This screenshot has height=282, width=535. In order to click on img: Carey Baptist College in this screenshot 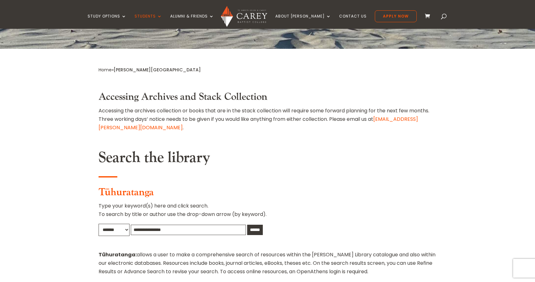, I will do `click(244, 16)`.